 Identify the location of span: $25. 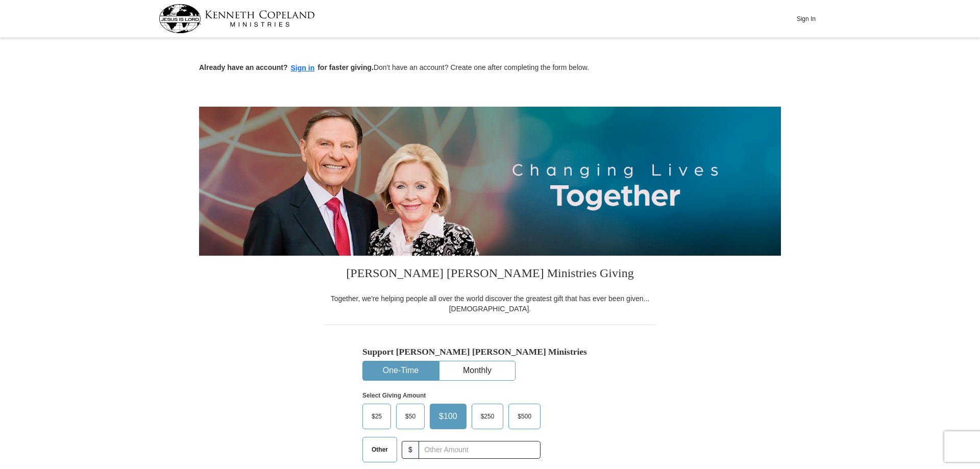
(377, 416).